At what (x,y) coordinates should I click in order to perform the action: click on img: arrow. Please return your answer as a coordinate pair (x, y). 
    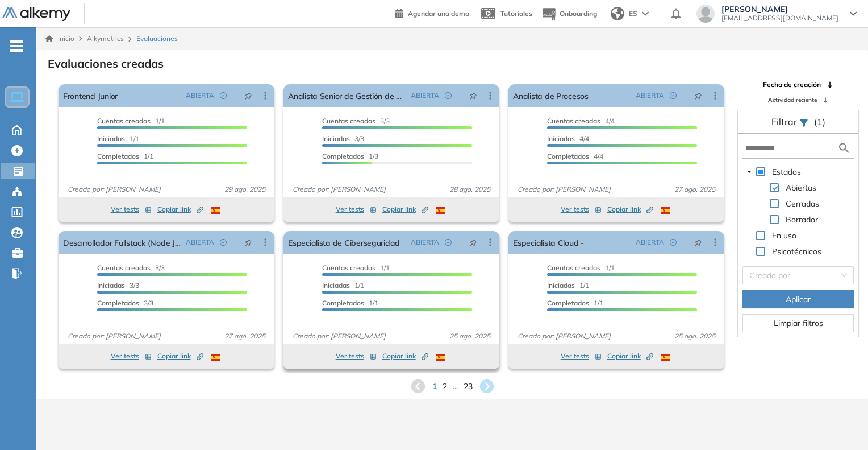
    Looking at the image, I should click on (645, 14).